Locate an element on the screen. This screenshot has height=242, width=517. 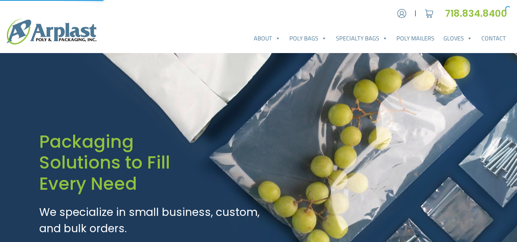
a: Specialty Bags is located at coordinates (361, 38).